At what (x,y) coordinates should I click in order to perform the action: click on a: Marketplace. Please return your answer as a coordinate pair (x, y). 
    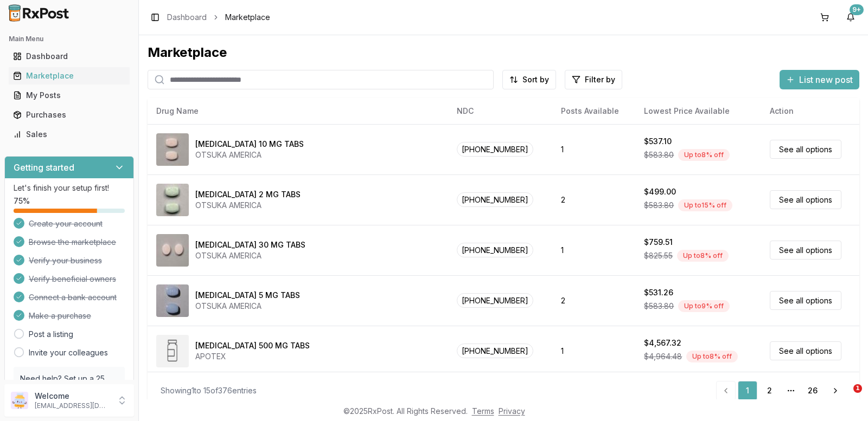
    Looking at the image, I should click on (69, 76).